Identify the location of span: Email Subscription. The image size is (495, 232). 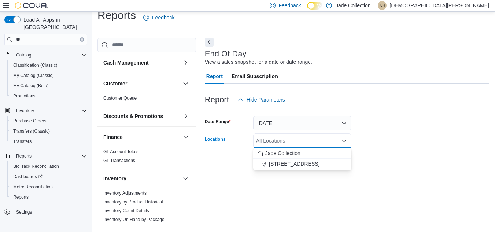
(255, 76).